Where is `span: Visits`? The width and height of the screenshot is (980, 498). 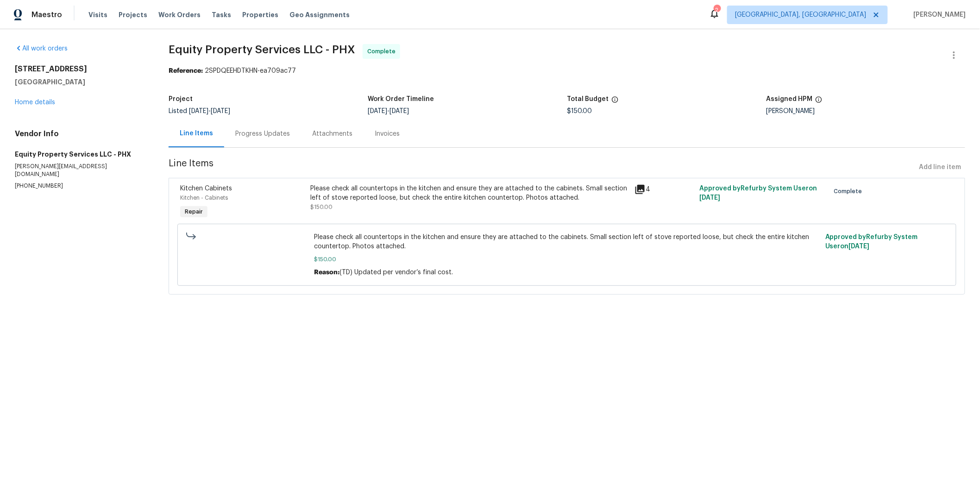
span: Visits is located at coordinates (98, 15).